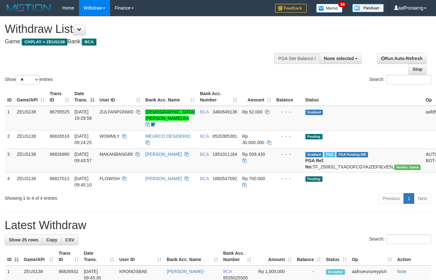 This screenshot has width=436, height=280. What do you see at coordinates (342, 4) in the screenshot?
I see `span: 34` at bounding box center [342, 4].